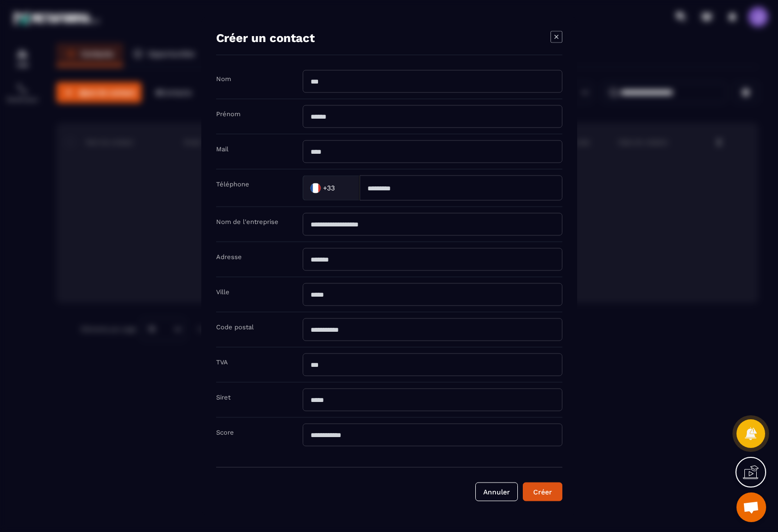 The height and width of the screenshot is (532, 778). Describe the element at coordinates (315, 188) in the screenshot. I see `img: Country Flag` at that location.